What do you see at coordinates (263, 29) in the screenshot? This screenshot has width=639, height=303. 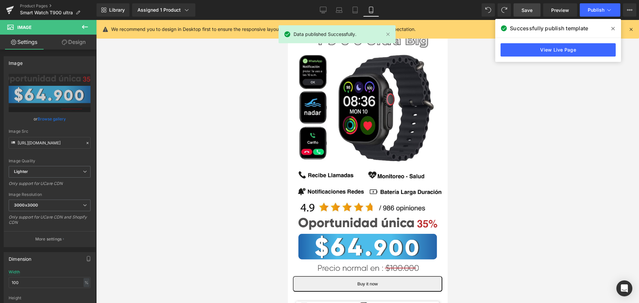 I see `p: We recommend you to design in Desktop first to ensure the responsive layout would display correct...` at bounding box center [263, 29].